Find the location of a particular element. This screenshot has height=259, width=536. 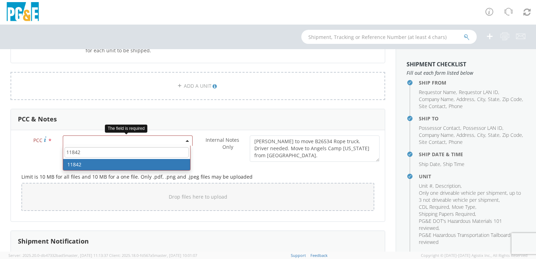

span: CDL Required is located at coordinates (434, 207).